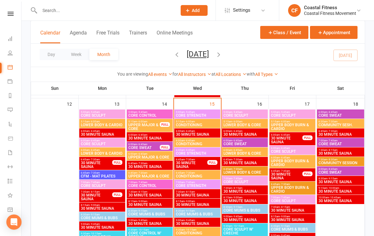  Describe the element at coordinates (197, 230) in the screenshot. I see `span: 9:30am` at that location.